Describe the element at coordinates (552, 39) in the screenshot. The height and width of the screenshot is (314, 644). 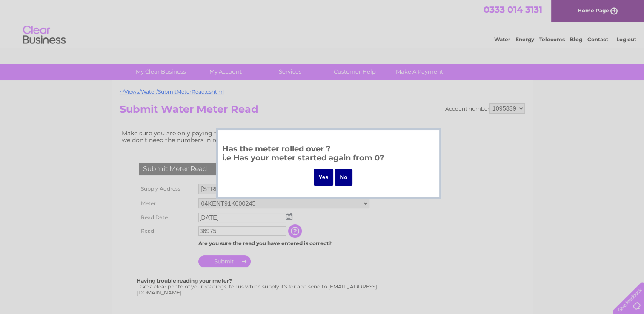
I see `a: Telecoms` at that location.